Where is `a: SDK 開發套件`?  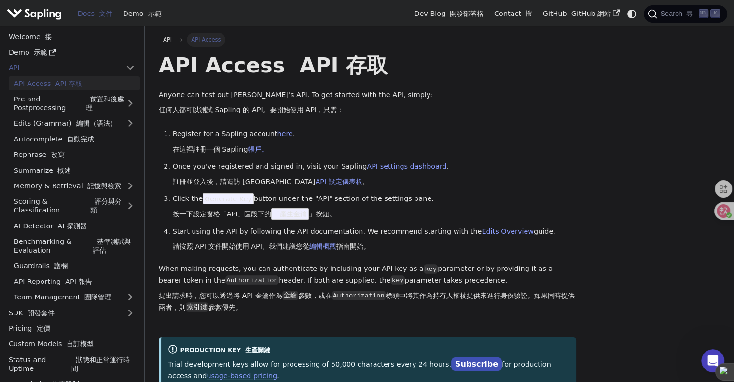 a: SDK 開發套件 is located at coordinates (62, 312).